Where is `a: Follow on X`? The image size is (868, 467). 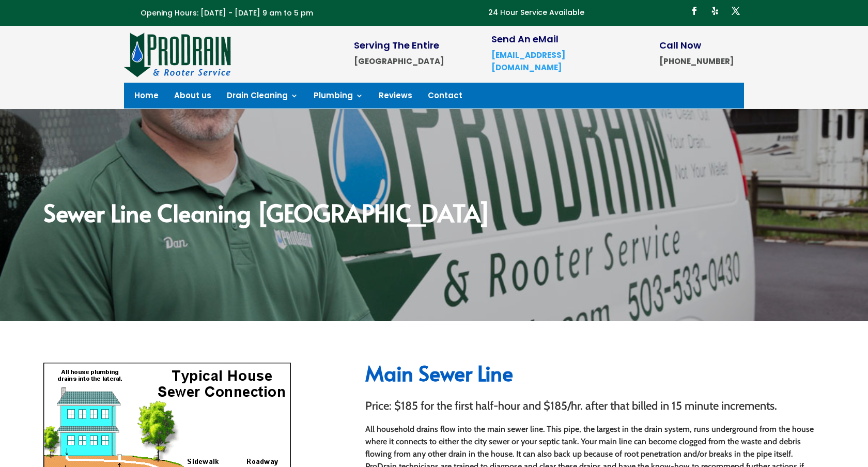
a: Follow on X is located at coordinates (736, 11).